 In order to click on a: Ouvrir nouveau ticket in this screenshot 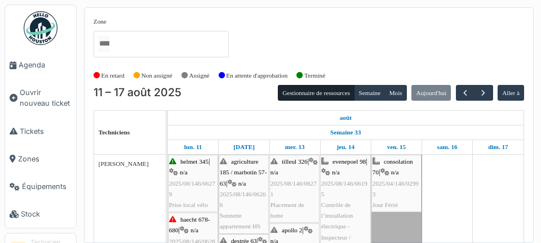, I will do `click(41, 98)`.